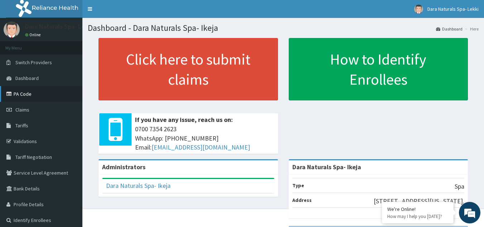  I want to click on p: Spa, so click(459, 186).